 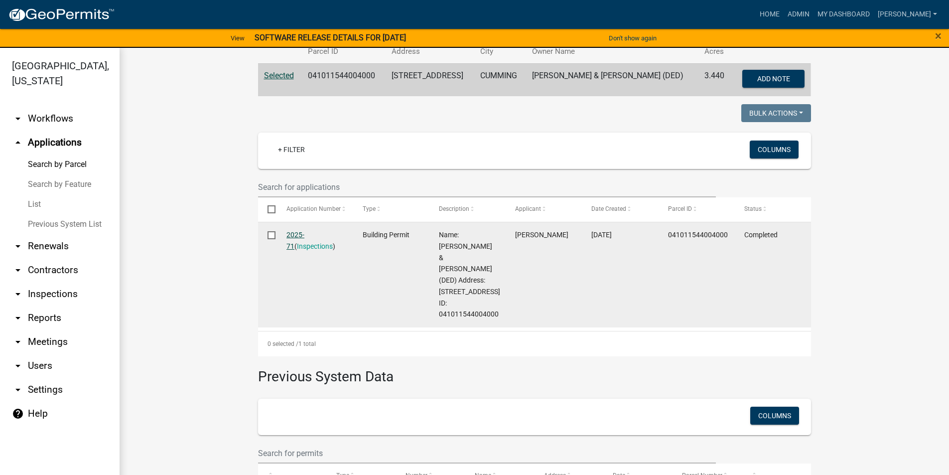 What do you see at coordinates (291, 149) in the screenshot?
I see `a: + Filter` at bounding box center [291, 149].